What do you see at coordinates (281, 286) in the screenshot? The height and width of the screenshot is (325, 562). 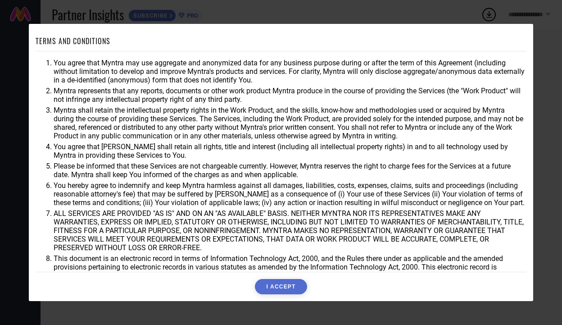 I see `button: I ACCEPT` at bounding box center [281, 286].